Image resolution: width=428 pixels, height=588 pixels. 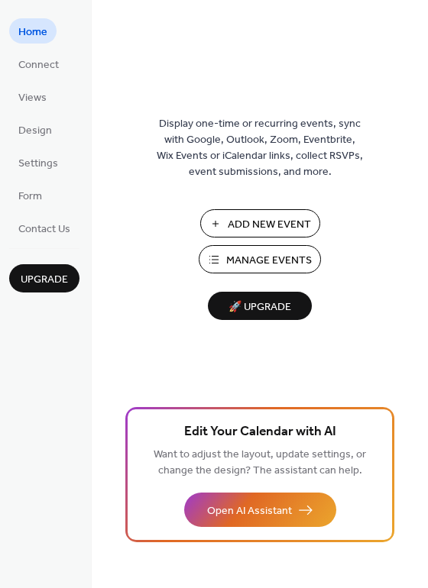 What do you see at coordinates (30, 195) in the screenshot?
I see `a: Form` at bounding box center [30, 195].